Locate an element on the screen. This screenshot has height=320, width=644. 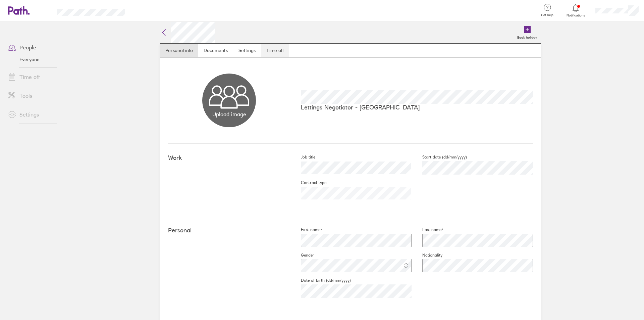
span: Get help is located at coordinates (547, 15).